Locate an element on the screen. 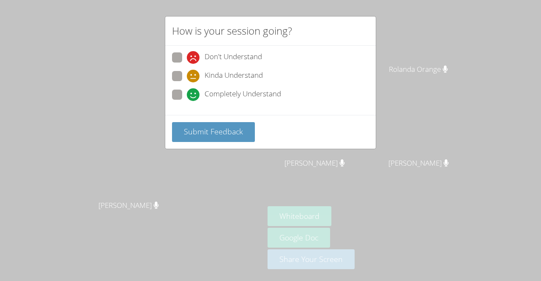  button: Submit Feedback is located at coordinates (213, 132).